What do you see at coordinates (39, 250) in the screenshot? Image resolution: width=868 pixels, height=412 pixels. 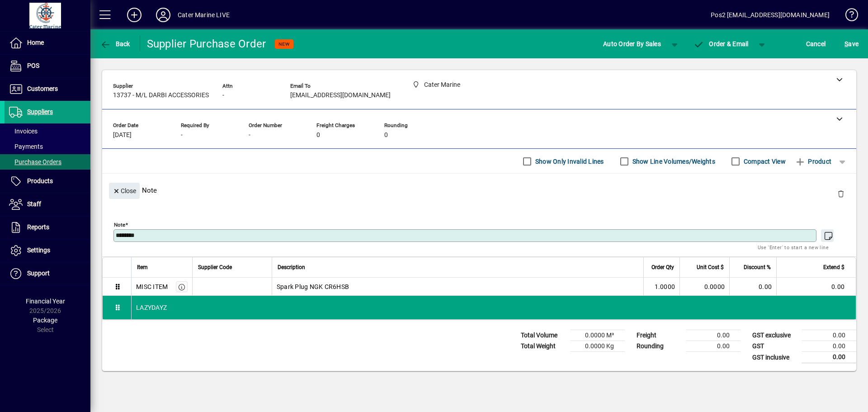 I see `span: Settings` at bounding box center [39, 250].